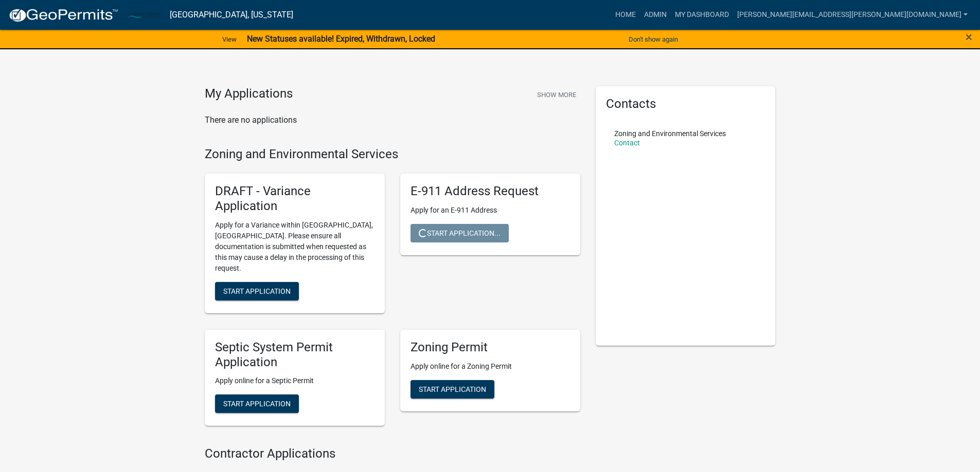 The width and height of the screenshot is (980, 472). Describe the element at coordinates (627, 143) in the screenshot. I see `a: Contact` at that location.